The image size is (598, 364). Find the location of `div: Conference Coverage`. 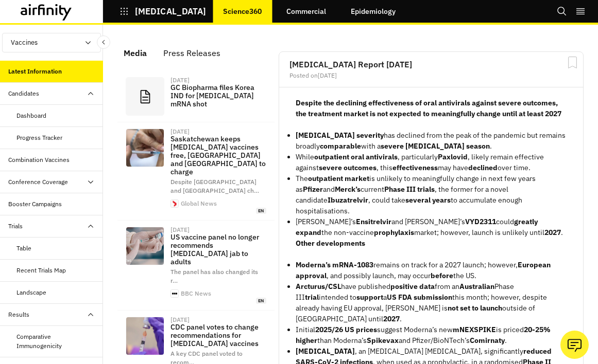

div: Conference Coverage is located at coordinates (38, 182).